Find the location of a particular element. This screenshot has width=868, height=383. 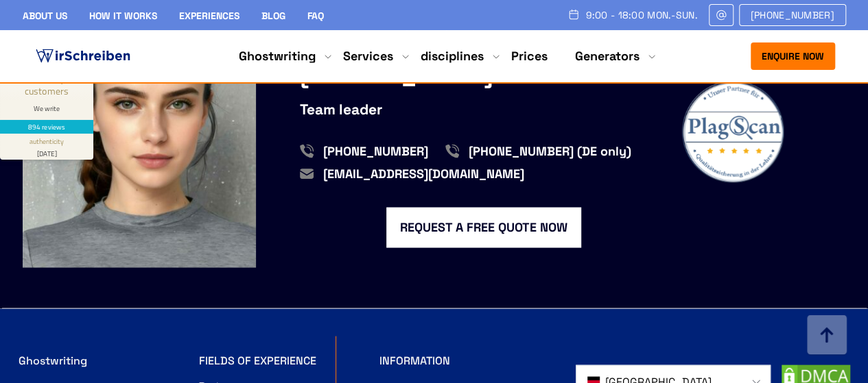

font: Prices is located at coordinates (529, 56).